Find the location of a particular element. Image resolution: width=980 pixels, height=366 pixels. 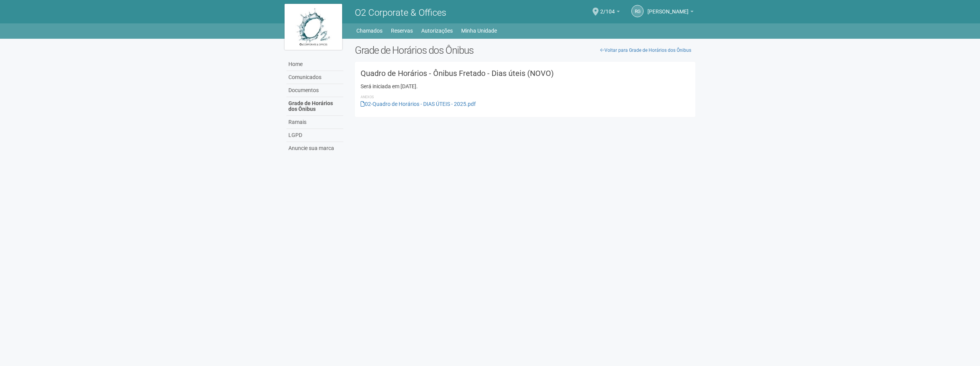

h3: Quadro de Horários - Ônibus Fretado - Dias úteis (NOVO) is located at coordinates (525, 73).